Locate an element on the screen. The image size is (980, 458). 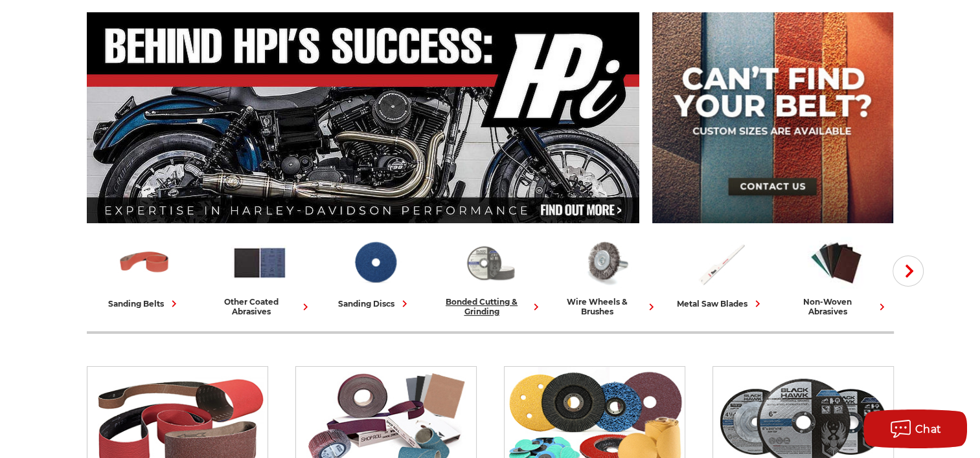
div: other coated abrasives is located at coordinates (260, 306).